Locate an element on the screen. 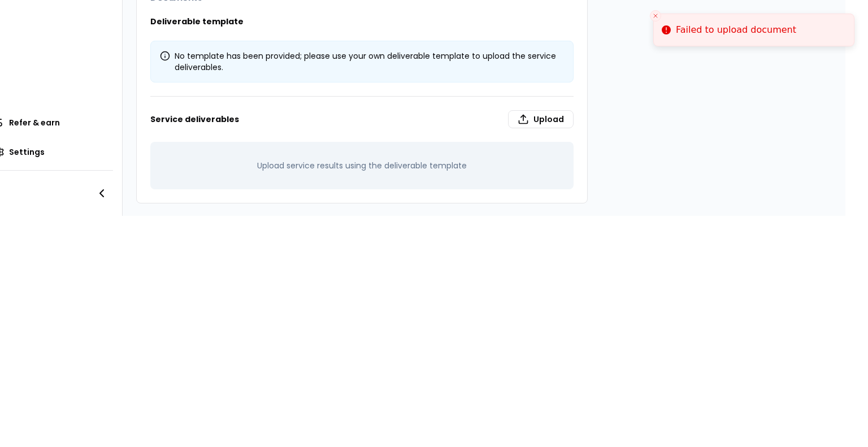 This screenshot has height=447, width=868. h3: Service deliverables is located at coordinates (362, 119).